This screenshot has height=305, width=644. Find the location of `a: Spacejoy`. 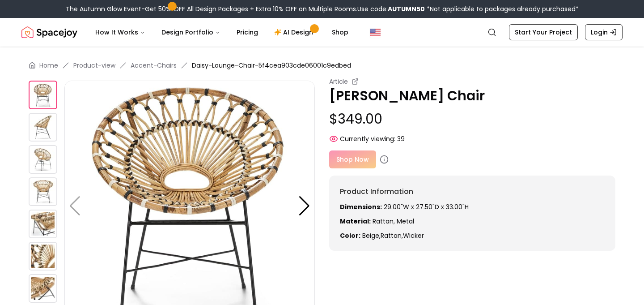

a: Spacejoy is located at coordinates (49, 32).